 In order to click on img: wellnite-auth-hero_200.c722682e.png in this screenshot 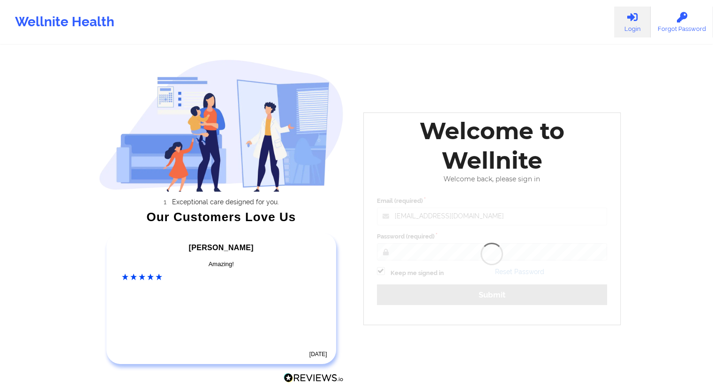, I will do `click(221, 125)`.